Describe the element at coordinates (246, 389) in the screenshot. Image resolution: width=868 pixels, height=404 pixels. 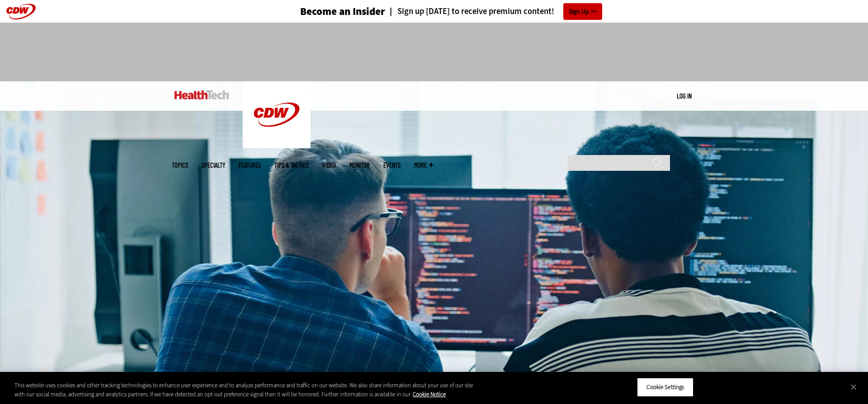
I see `div: This website uses cookies and other tracking technologies to enhance user experience and to analy...` at that location.